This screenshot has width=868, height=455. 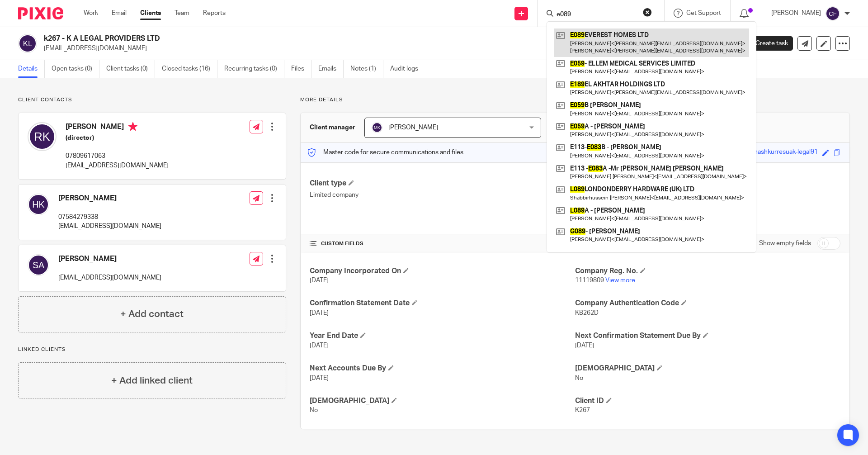 I want to click on a: Clients, so click(x=151, y=13).